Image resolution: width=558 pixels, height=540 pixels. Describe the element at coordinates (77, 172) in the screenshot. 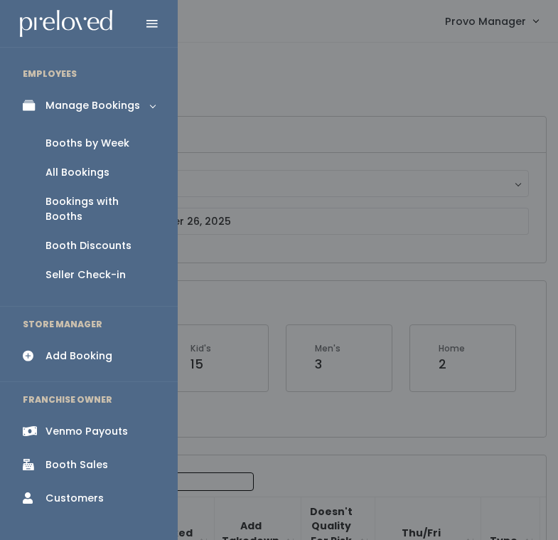

I see `div: All Bookings` at that location.